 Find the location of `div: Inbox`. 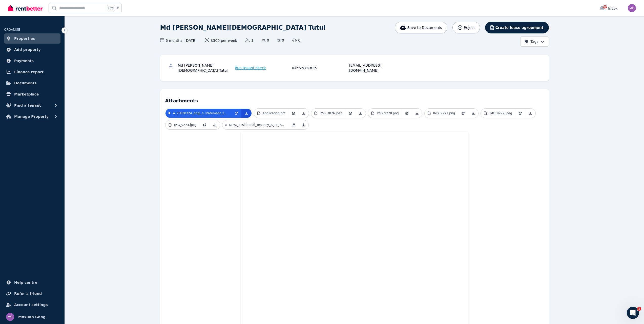

div: Inbox is located at coordinates (609, 8).